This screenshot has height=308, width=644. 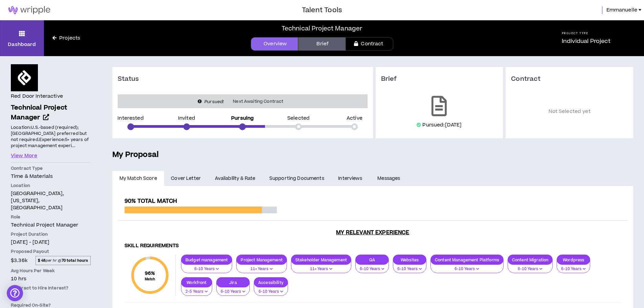 I want to click on a: My Match Score, so click(x=138, y=178).